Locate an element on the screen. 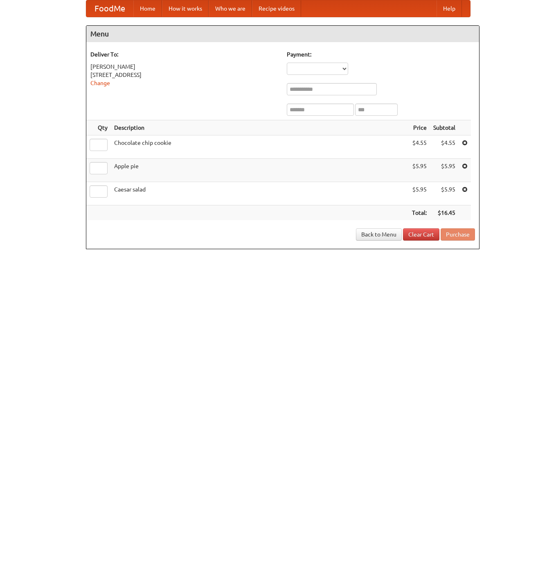  th: Description is located at coordinates (260, 128).